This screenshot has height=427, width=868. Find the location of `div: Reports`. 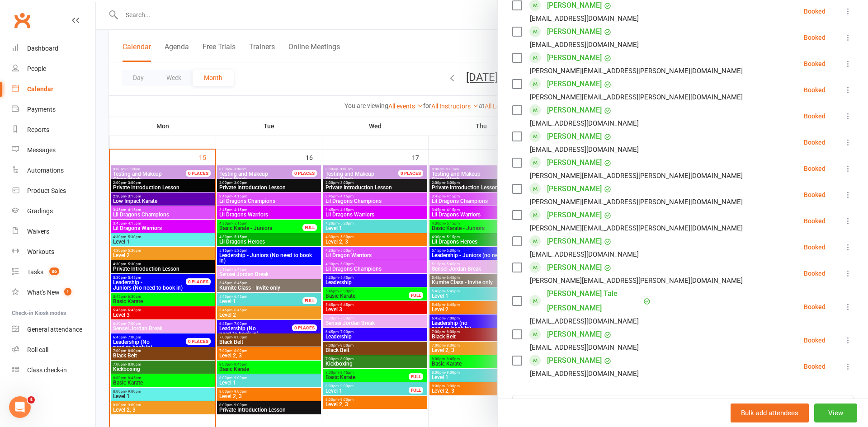

div: Reports is located at coordinates (38, 130).